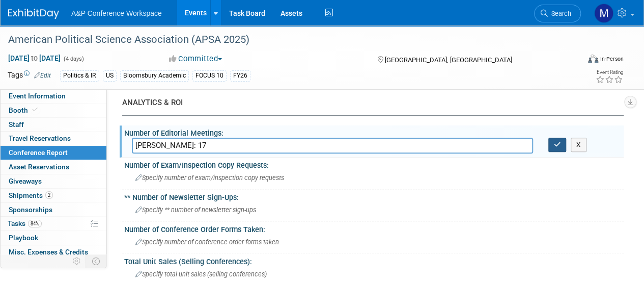  Describe the element at coordinates (35, 223) in the screenshot. I see `span: 84%` at that location.